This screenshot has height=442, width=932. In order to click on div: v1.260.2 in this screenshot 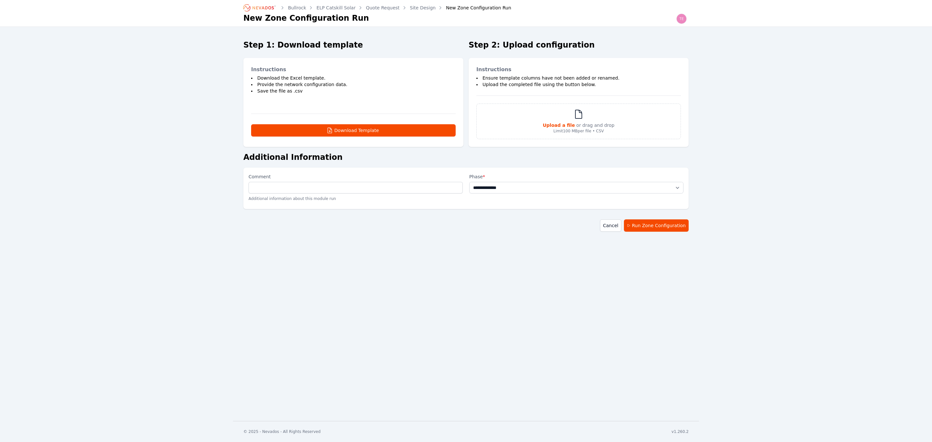, I will do `click(680, 432)`.